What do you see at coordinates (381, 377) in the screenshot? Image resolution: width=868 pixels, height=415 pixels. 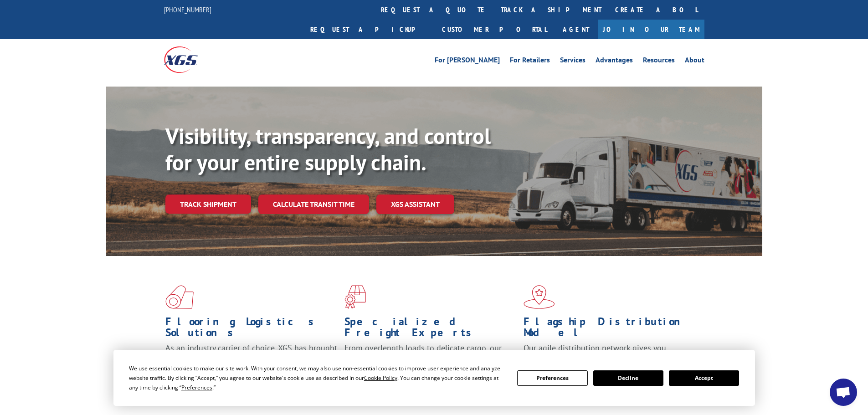 I see `span: Cookie Policy` at bounding box center [381, 377].